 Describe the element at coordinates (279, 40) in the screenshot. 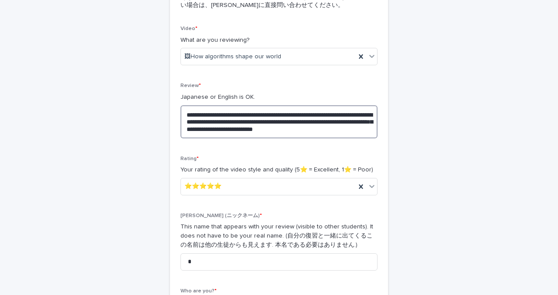

I see `p: What are you reviewing?` at that location.